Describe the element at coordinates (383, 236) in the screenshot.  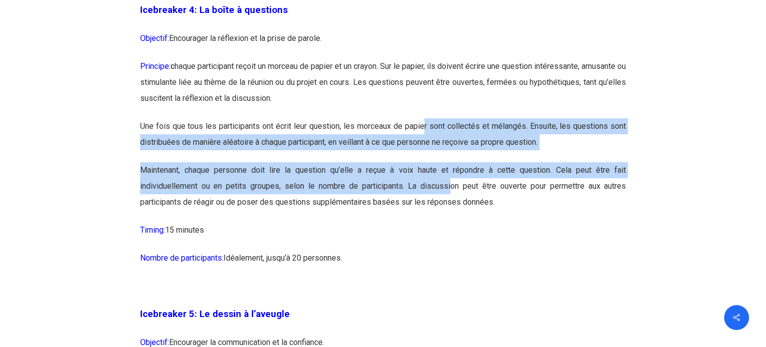
I see `p: 15 minutes` at that location.